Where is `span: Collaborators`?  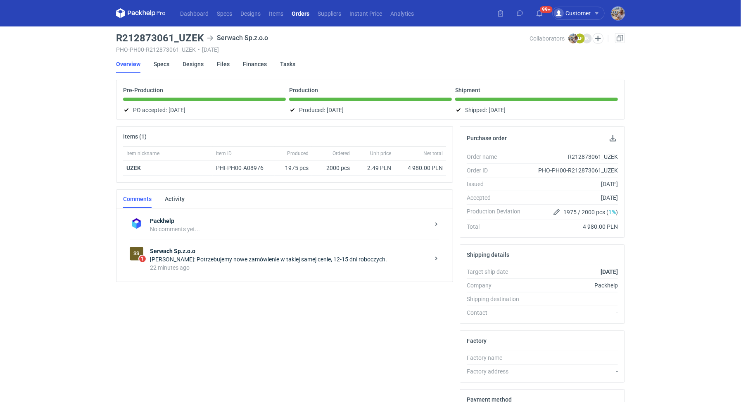 span: Collaborators is located at coordinates (547, 38).